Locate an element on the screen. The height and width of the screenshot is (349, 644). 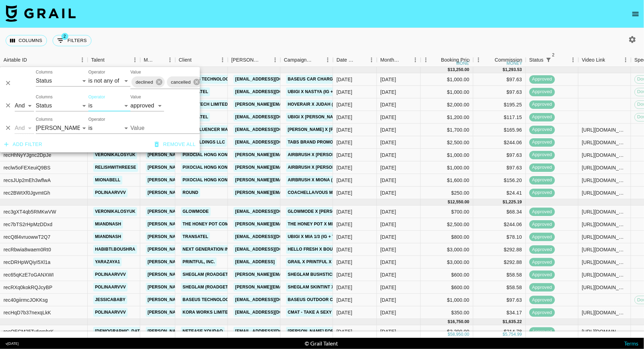
div: 11/08/2025 is located at coordinates (344, 193).